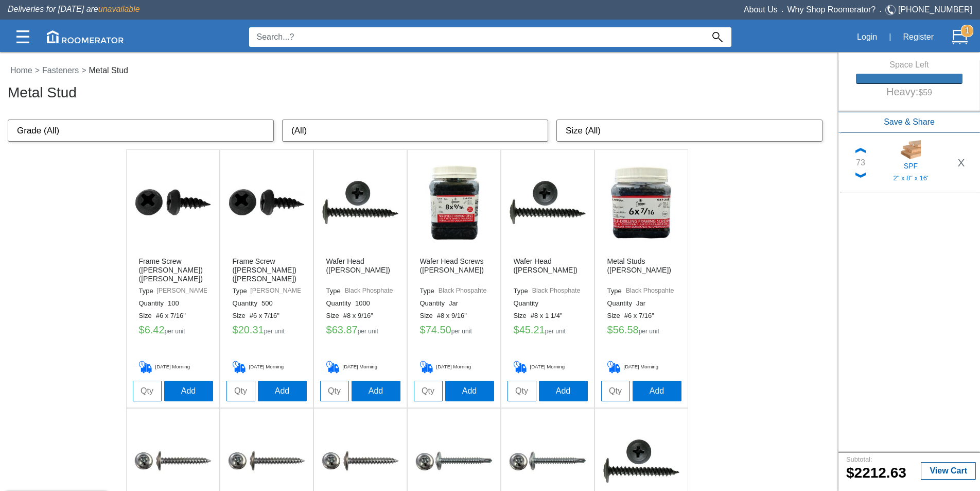  What do you see at coordinates (960, 37) in the screenshot?
I see `img: Cart.svg` at bounding box center [960, 37].